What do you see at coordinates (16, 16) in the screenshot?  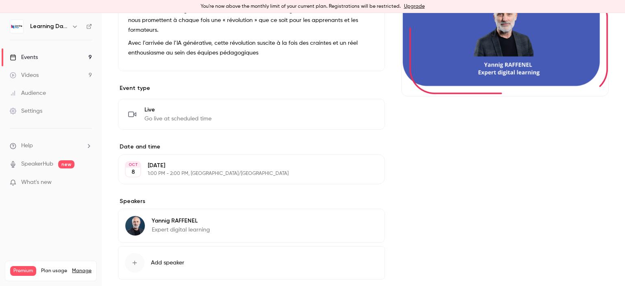 I see `img: logo_orange.svg` at bounding box center [16, 16].